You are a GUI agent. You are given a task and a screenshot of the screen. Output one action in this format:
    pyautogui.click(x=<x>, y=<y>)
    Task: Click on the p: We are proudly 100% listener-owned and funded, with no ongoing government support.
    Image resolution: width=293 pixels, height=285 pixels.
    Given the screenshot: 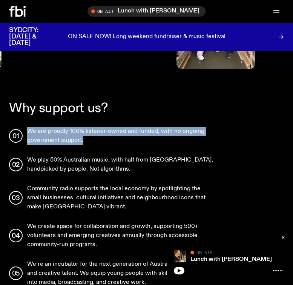 What is the action you would take?
    pyautogui.click(x=120, y=136)
    